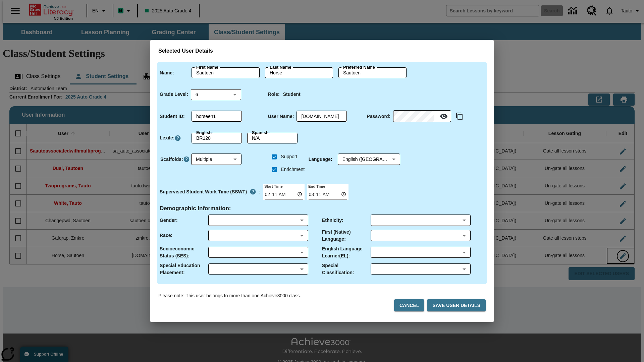  I want to click on span: Enrichment, so click(292, 169).